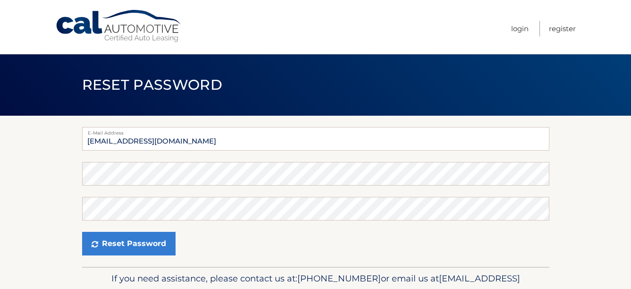 Image resolution: width=631 pixels, height=289 pixels. What do you see at coordinates (316, 139) in the screenshot?
I see `input: E-mail Address` at bounding box center [316, 139].